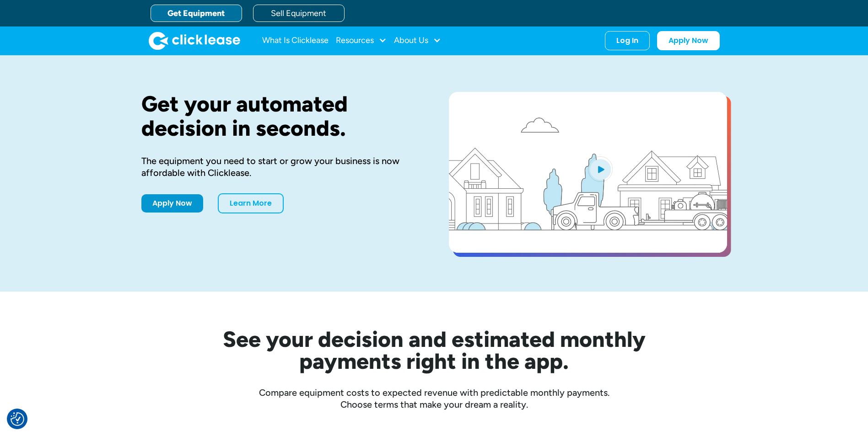 The height and width of the screenshot is (436, 868). Describe the element at coordinates (196, 13) in the screenshot. I see `a: Get Equipment` at that location.